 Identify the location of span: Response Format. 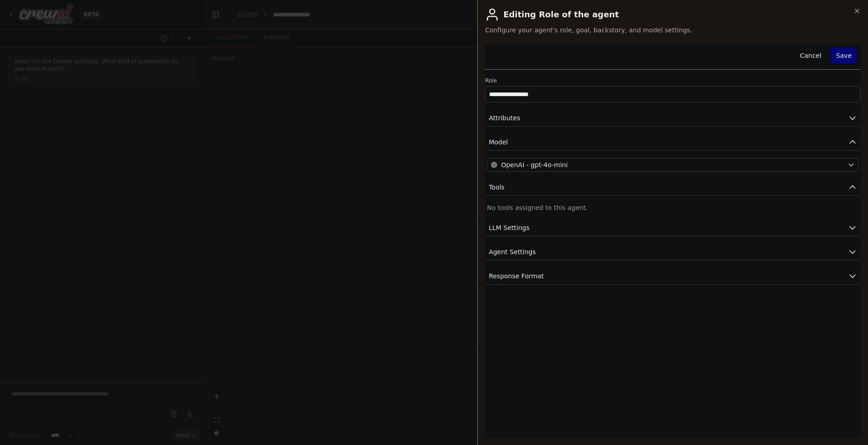
(516, 276).